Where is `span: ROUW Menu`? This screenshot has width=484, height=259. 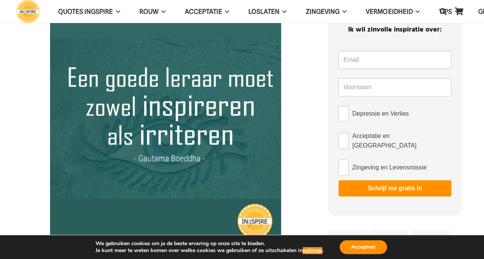 span: ROUW Menu is located at coordinates (162, 12).